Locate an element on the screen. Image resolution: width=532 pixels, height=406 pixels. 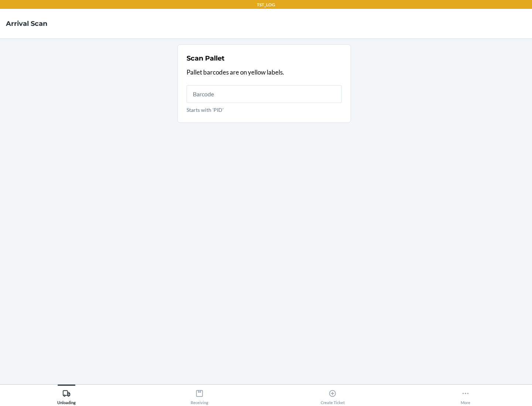
h2: Scan Pallet is located at coordinates (205, 58).